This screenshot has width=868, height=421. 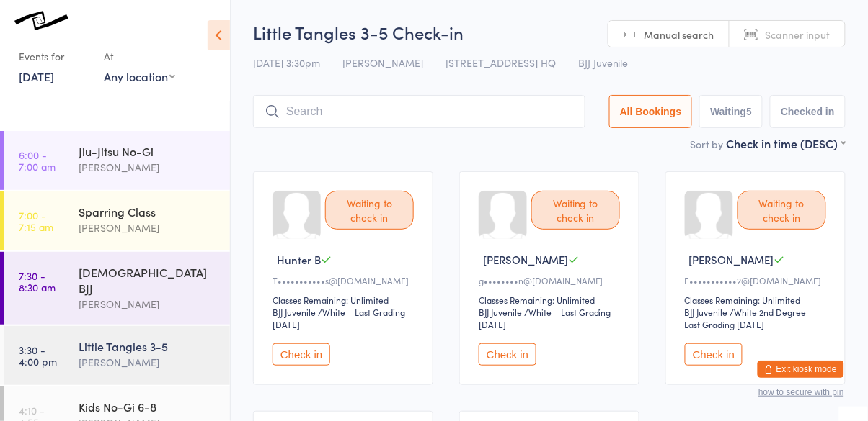 I want to click on button: how to secure with pin, so click(x=801, y=392).